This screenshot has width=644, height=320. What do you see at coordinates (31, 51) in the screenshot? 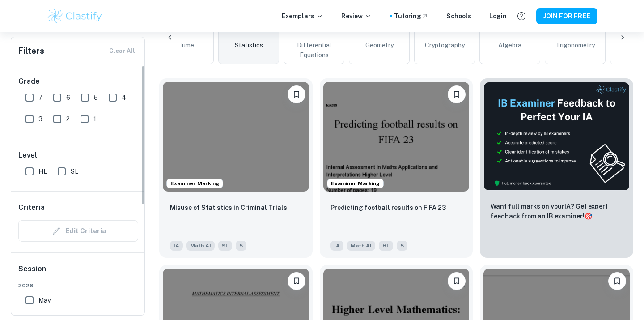
I see `h6: Filters` at bounding box center [31, 51].